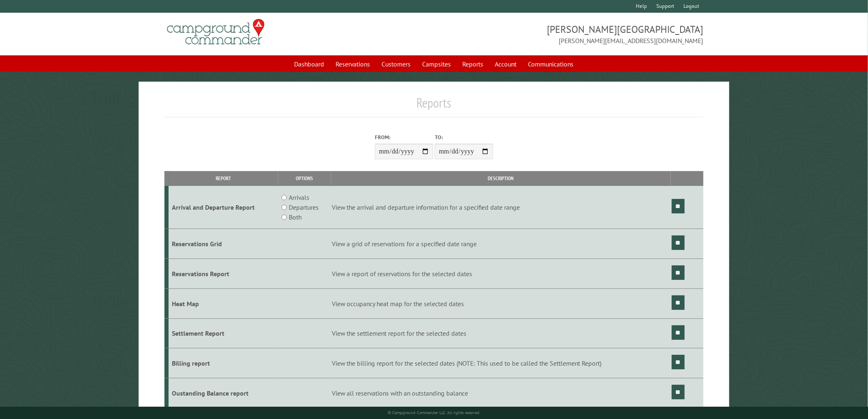  What do you see at coordinates (434, 412) in the screenshot?
I see `small: © Campground Commander LLC. All rights reserved.` at bounding box center [434, 412].